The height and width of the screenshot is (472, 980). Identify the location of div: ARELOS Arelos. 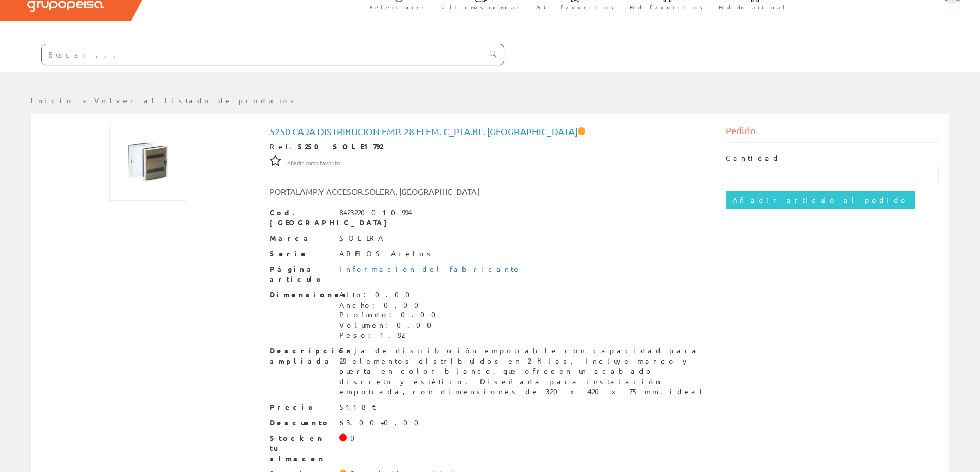
(386, 254).